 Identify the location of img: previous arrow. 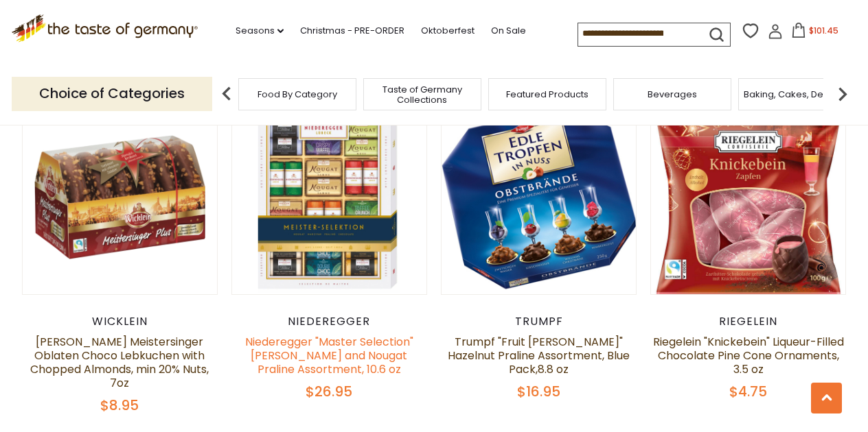
(226, 94).